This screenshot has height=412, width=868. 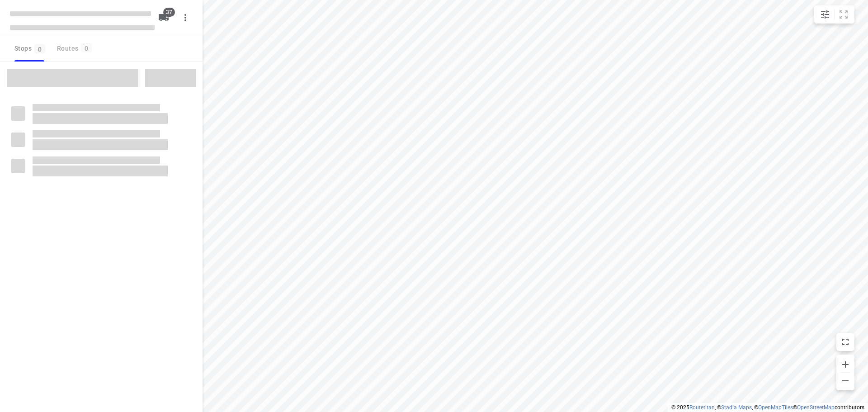 What do you see at coordinates (702, 408) in the screenshot?
I see `a: Routetitan` at bounding box center [702, 408].